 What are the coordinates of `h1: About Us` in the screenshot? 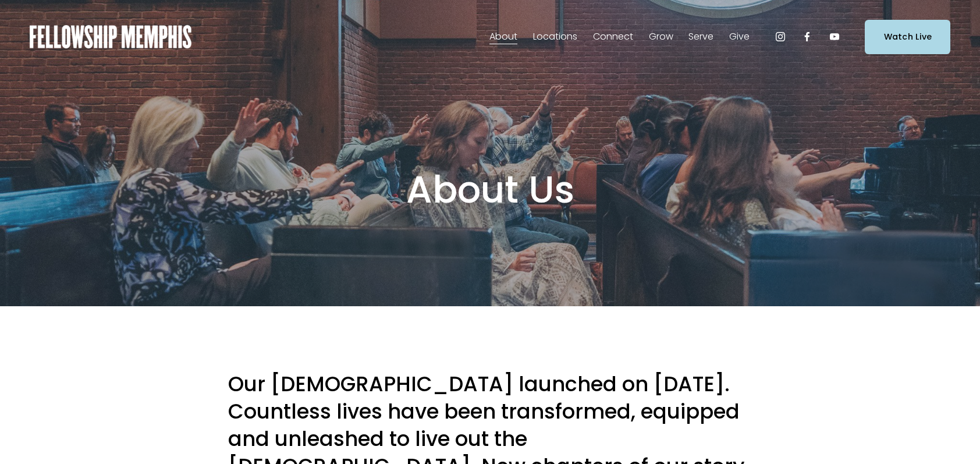 It's located at (490, 190).